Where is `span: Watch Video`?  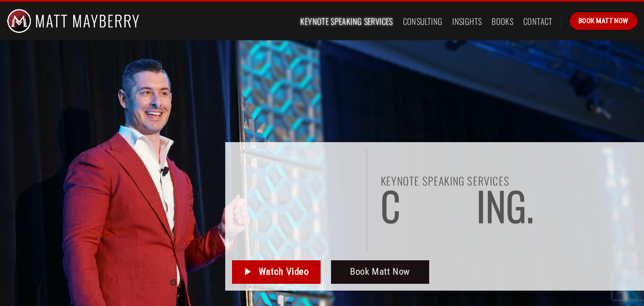
span: Watch Video is located at coordinates (283, 272).